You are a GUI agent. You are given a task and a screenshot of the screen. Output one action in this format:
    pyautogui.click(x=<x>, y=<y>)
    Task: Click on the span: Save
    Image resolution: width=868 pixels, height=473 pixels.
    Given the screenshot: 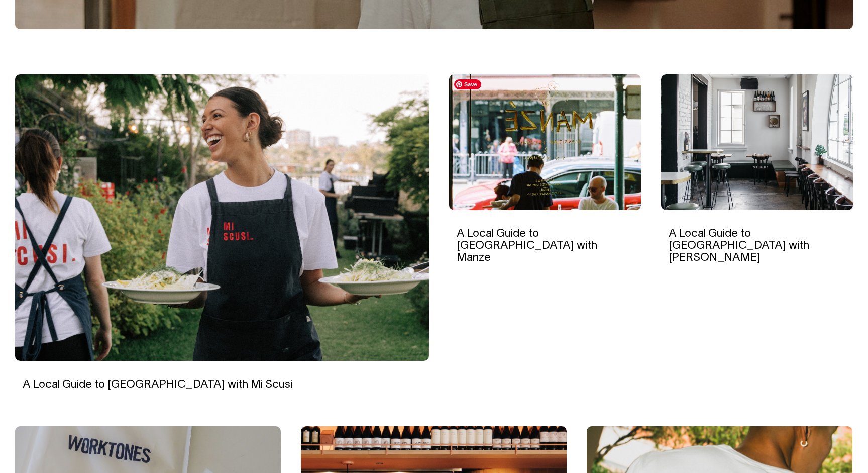 What is the action you would take?
    pyautogui.click(x=467, y=85)
    